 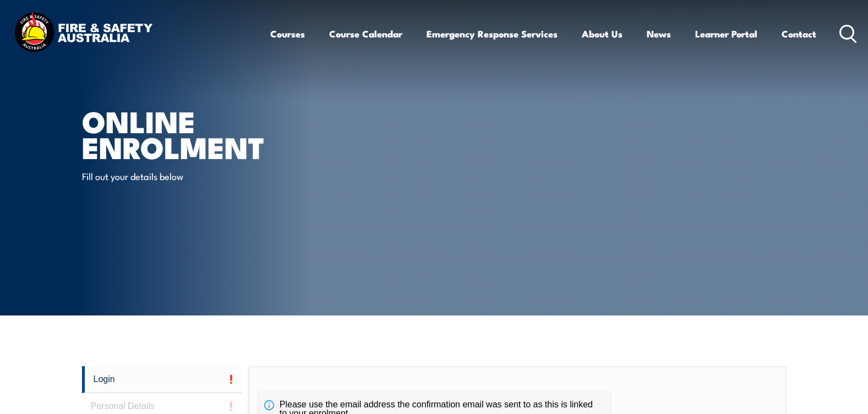 I want to click on a: Login, so click(x=162, y=379).